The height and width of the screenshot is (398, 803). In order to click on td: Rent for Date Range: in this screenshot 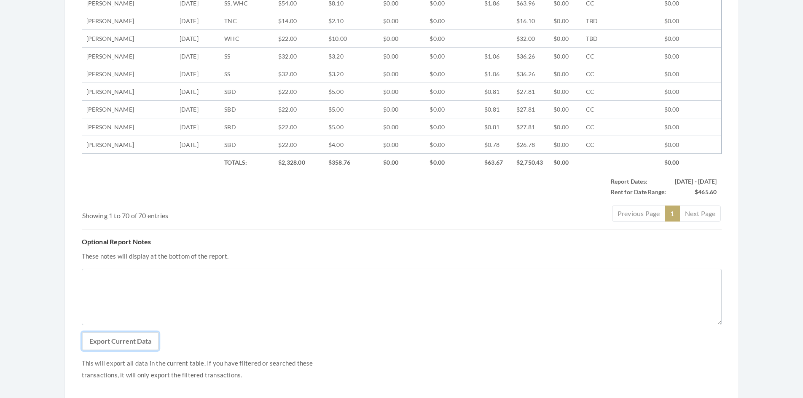, I will do `click(638, 192)`.